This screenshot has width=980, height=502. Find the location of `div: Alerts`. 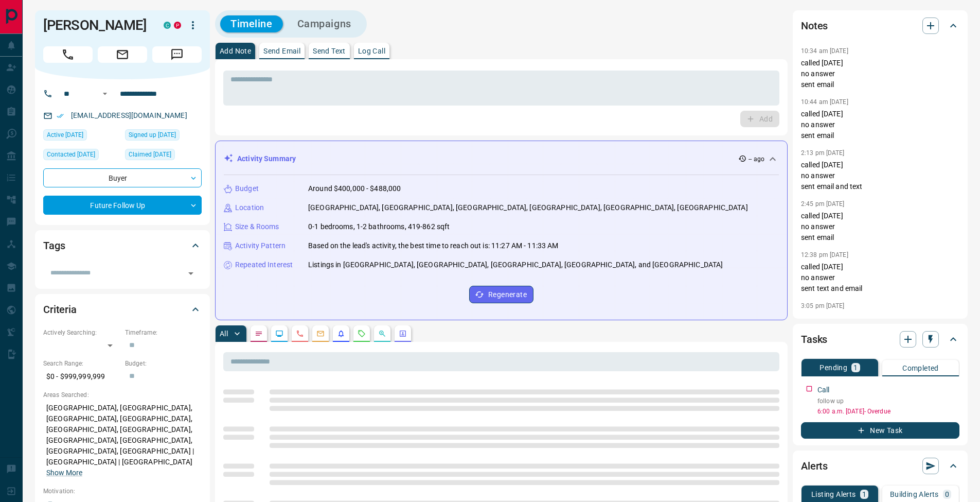

div: Alerts is located at coordinates (880, 466).